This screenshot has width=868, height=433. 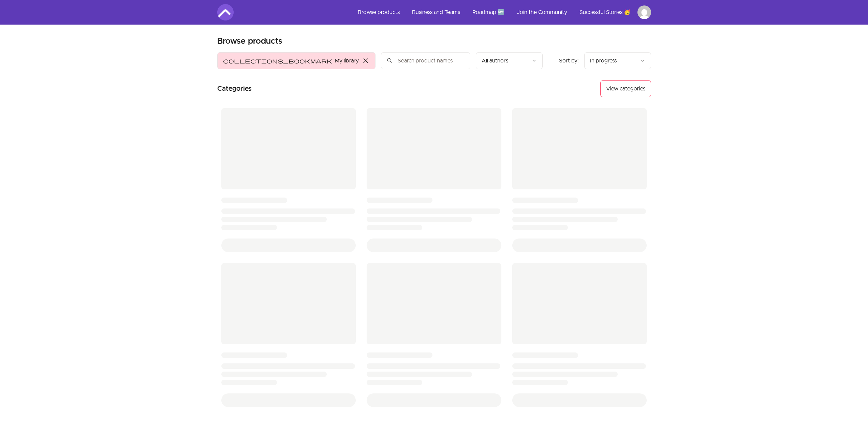 I want to click on span: search, so click(x=390, y=60).